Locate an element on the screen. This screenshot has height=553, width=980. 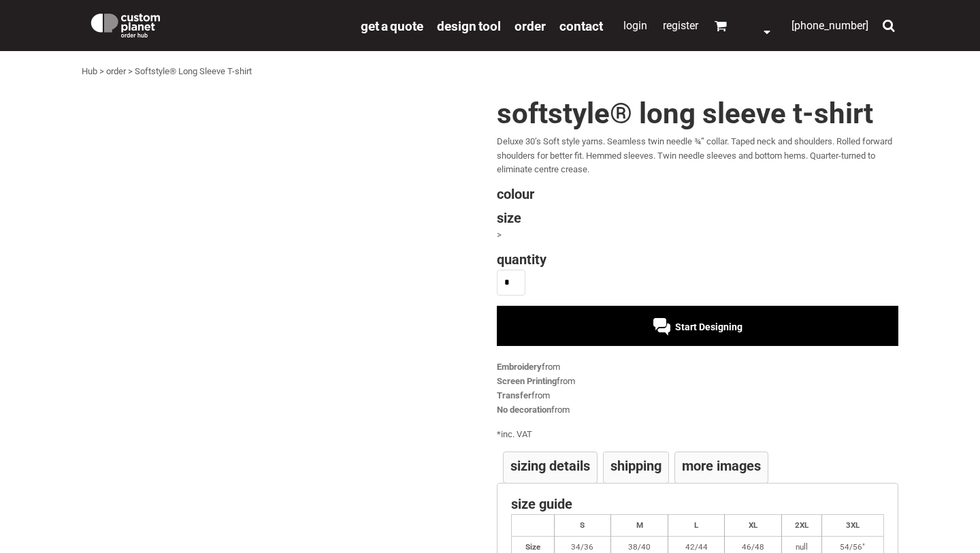
span: design tool is located at coordinates (469, 26).